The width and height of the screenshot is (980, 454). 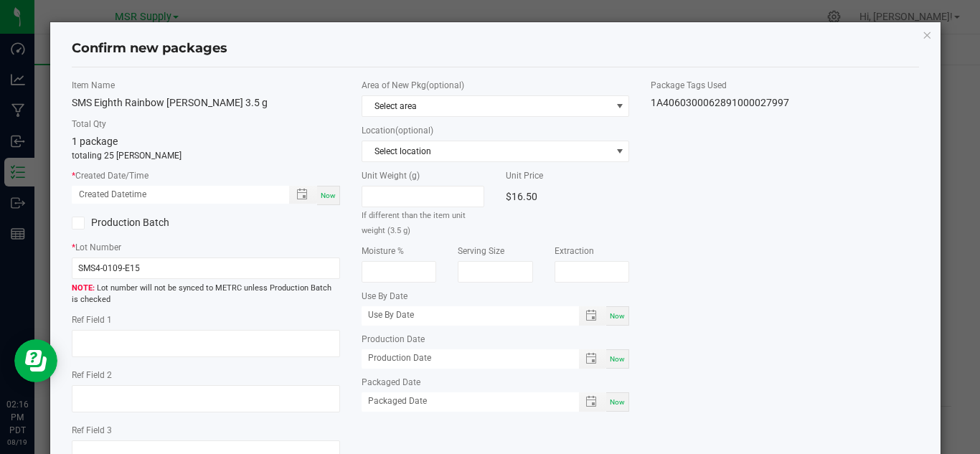 I want to click on span: 1 package, so click(x=95, y=141).